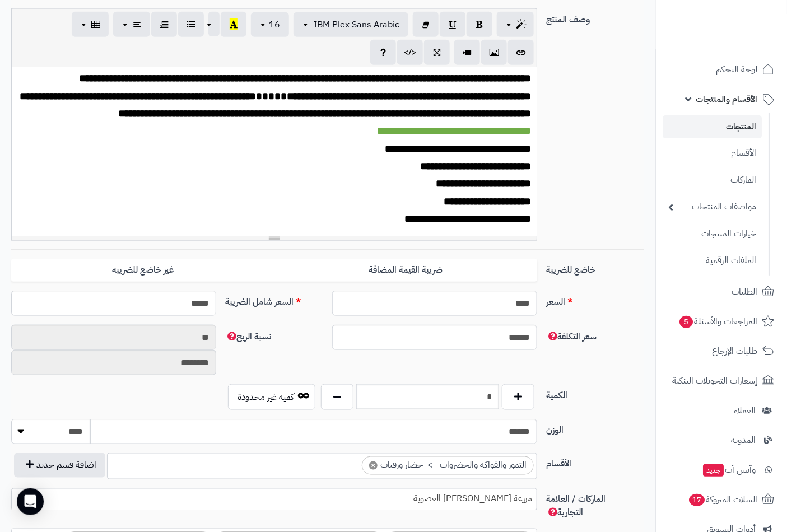  What do you see at coordinates (713, 470) in the screenshot?
I see `span: جديد` at bounding box center [713, 470].